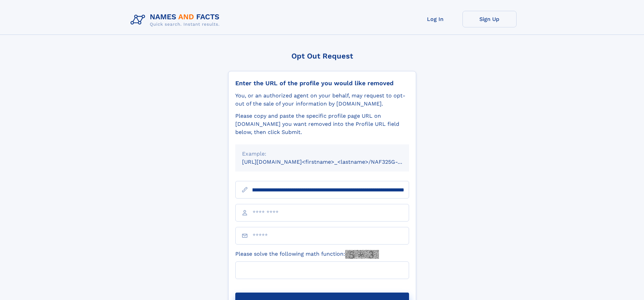  I want to click on img: Logo Names and Facts, so click(176, 20).